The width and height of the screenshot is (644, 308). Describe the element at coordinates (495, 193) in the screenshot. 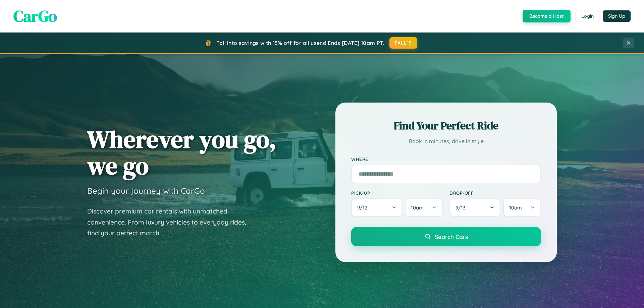

I see `label: Drop-off` at that location.